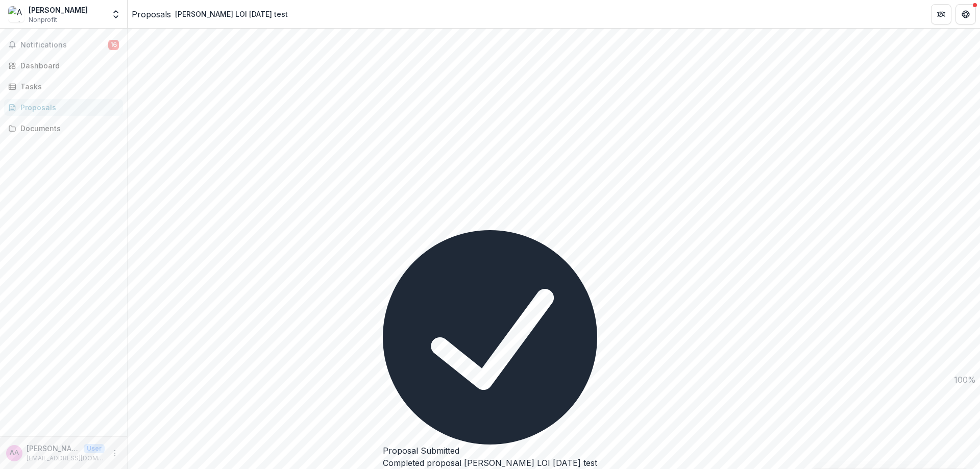 The width and height of the screenshot is (980, 469). I want to click on span: Nonprofit, so click(43, 20).